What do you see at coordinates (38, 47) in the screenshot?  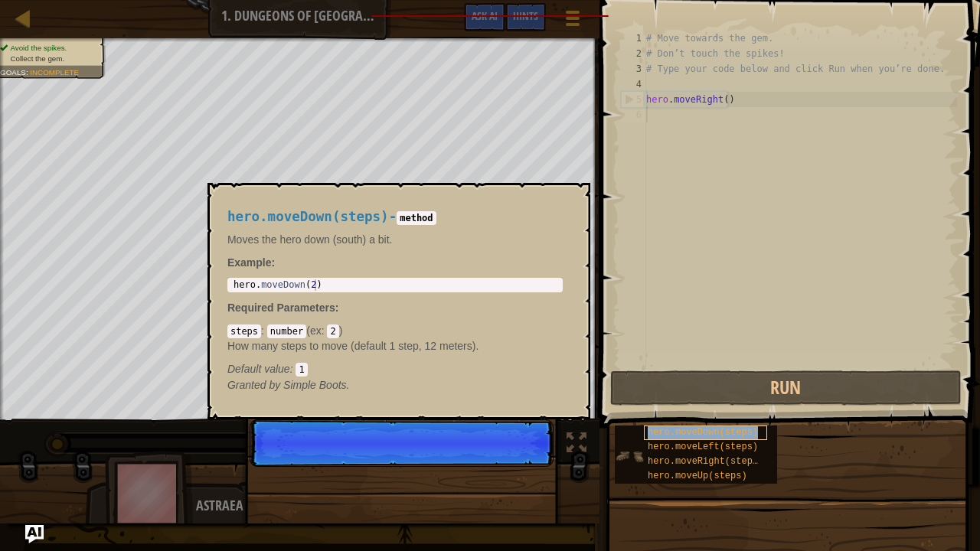 I see `span: Avoid the spikes.` at bounding box center [38, 47].